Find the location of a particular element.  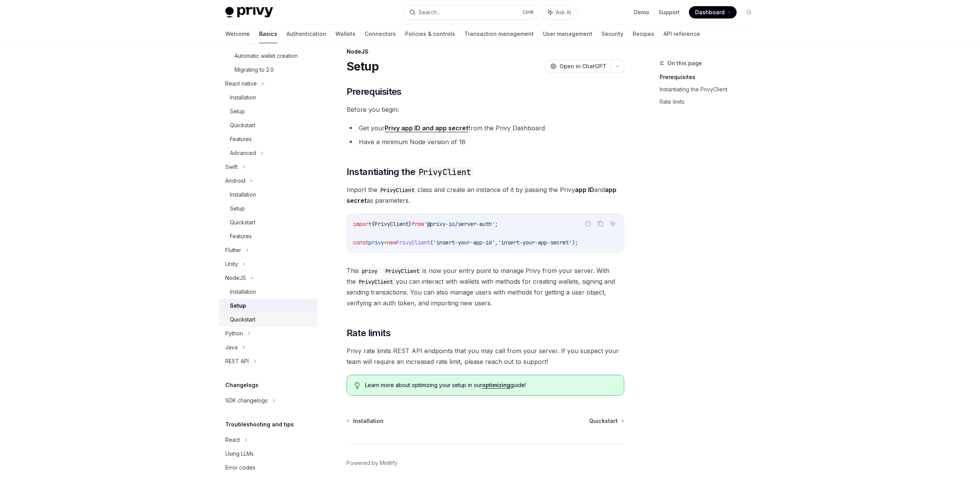

div: Migrating to 2.0 is located at coordinates (254, 70).